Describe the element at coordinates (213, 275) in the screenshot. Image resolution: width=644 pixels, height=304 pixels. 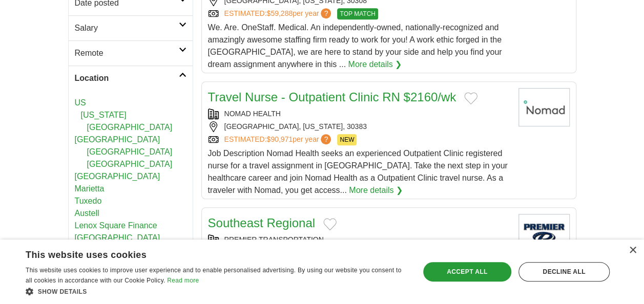
I see `span: This website uses cookies to improve user experience and to enable personalised advertising. By u...` at that location.